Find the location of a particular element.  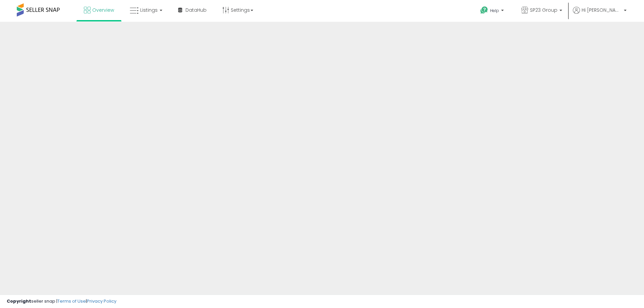

a: Terms of Use is located at coordinates (72, 301).